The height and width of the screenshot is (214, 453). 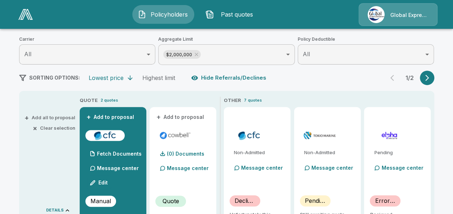 What do you see at coordinates (171, 201) in the screenshot?
I see `p: Quote` at bounding box center [171, 201].